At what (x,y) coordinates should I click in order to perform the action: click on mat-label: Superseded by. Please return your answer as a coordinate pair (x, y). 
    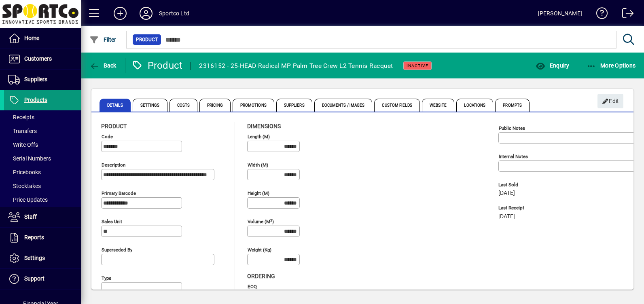
    Looking at the image, I should click on (117, 250).